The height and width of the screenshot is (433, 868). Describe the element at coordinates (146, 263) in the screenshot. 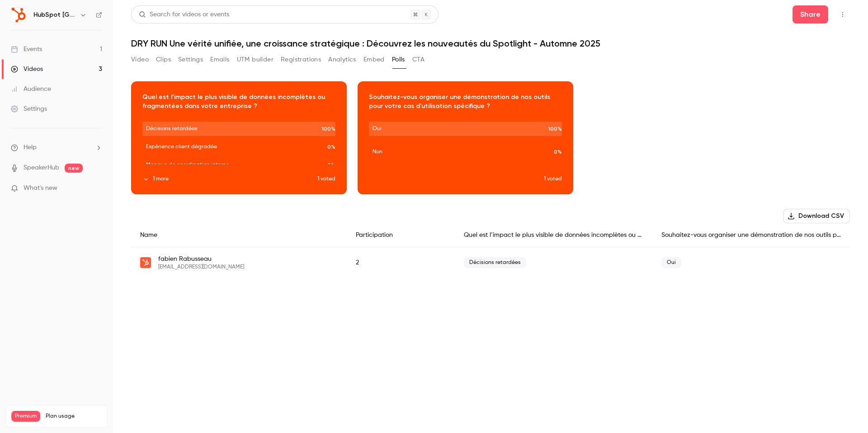

I see `img: hubspot.com` at that location.